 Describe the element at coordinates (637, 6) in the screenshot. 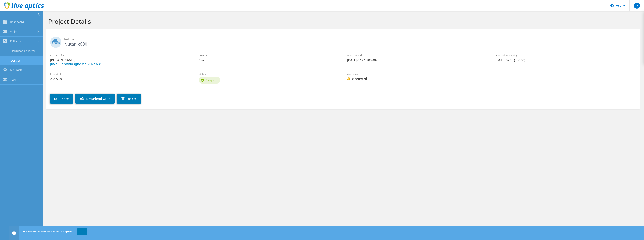

I see `span: JR` at that location.